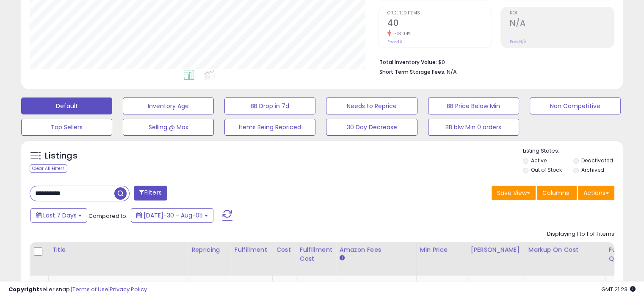 This screenshot has width=644, height=298. What do you see at coordinates (402, 34) in the screenshot?
I see `small: -13.04%` at bounding box center [402, 34].